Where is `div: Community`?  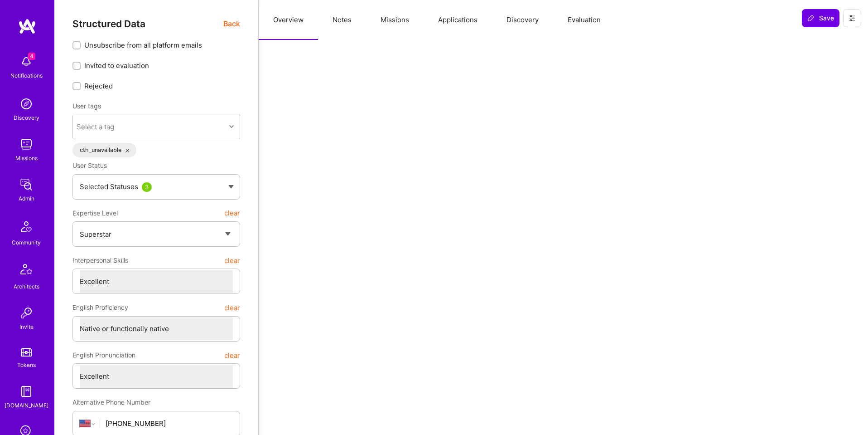 div: Community is located at coordinates (26, 242).